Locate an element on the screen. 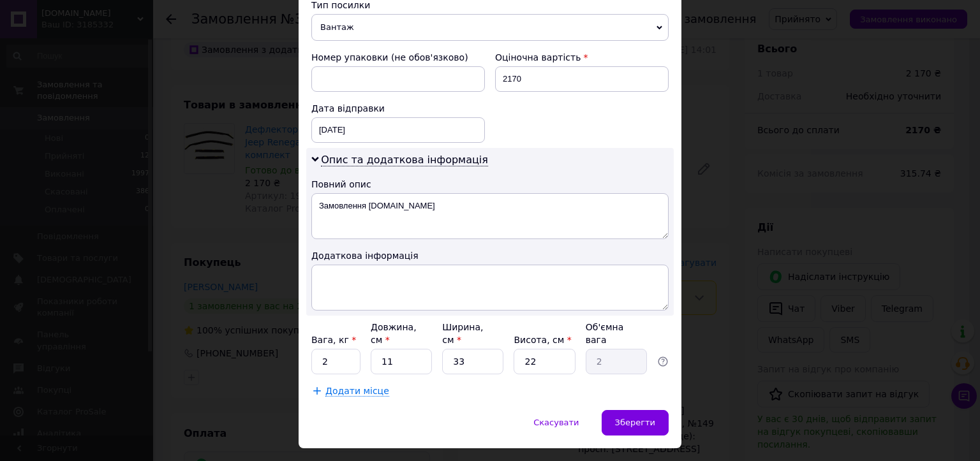 This screenshot has height=461, width=980. span: Опис та додаткова інформація is located at coordinates (405, 160).